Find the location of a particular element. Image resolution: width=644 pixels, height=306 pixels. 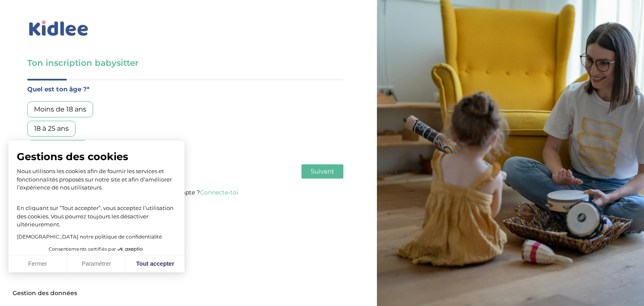

button: Fermer is located at coordinates (37, 264).